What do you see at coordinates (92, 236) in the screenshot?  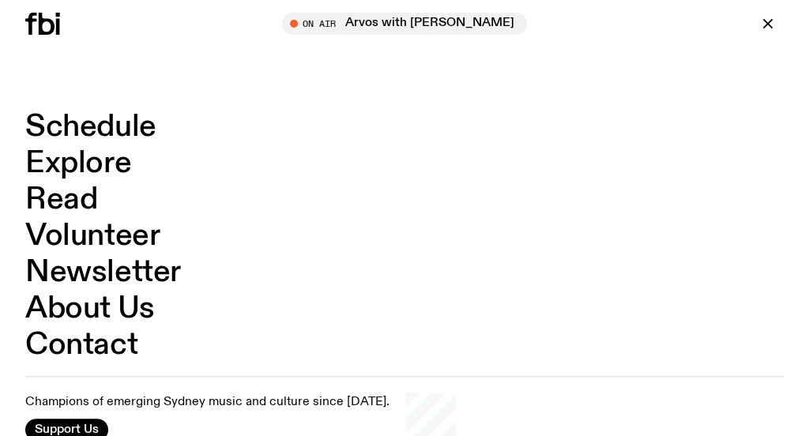 I see `a: Volunteer` at bounding box center [92, 236].